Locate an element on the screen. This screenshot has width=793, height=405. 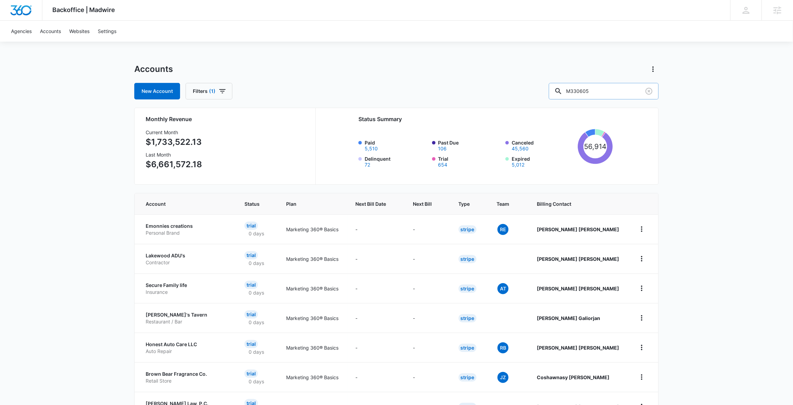
h1: Accounts is located at coordinates (154, 69).